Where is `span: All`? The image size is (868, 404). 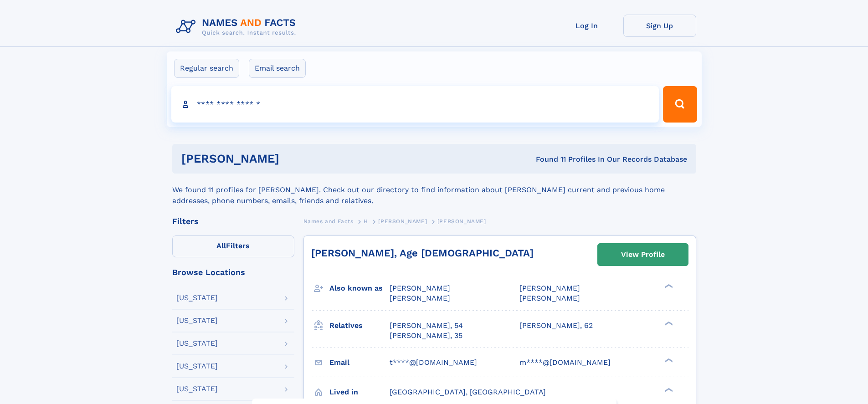 span: All is located at coordinates (221, 245).